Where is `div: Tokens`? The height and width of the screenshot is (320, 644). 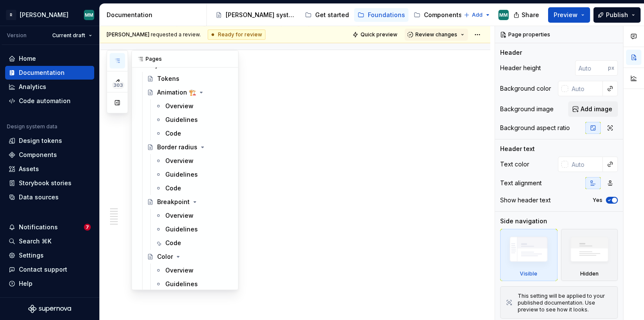 div: Tokens is located at coordinates (169, 79).